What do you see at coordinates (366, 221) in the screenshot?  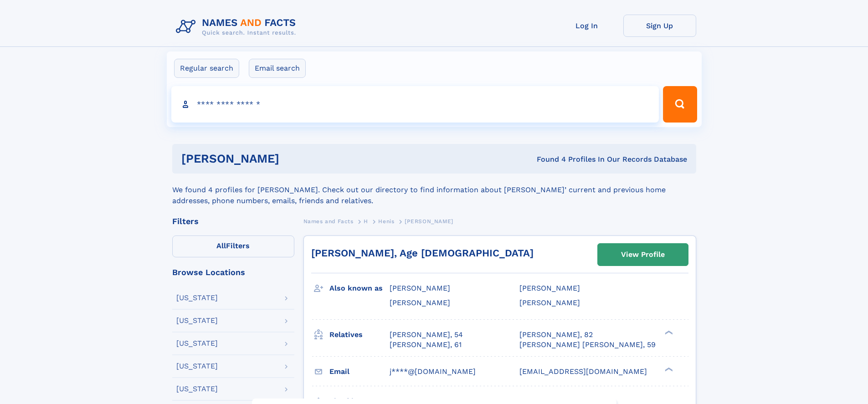 I see `a: H` at bounding box center [366, 221].